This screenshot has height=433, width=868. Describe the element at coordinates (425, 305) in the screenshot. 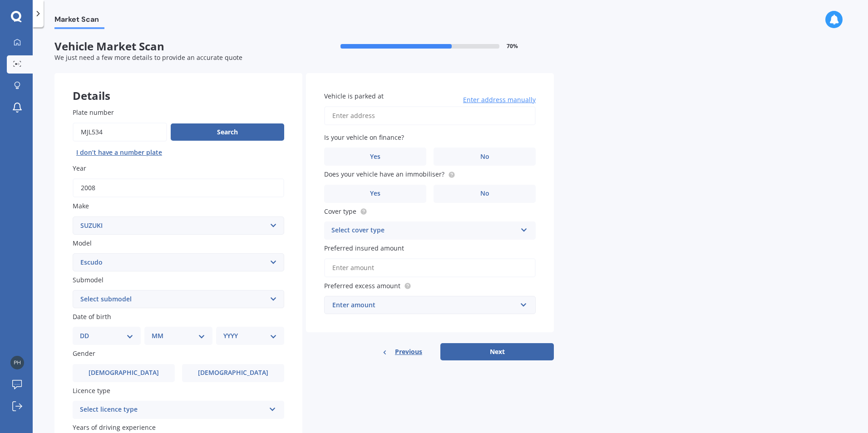

I see `div: Enter amount` at that location.